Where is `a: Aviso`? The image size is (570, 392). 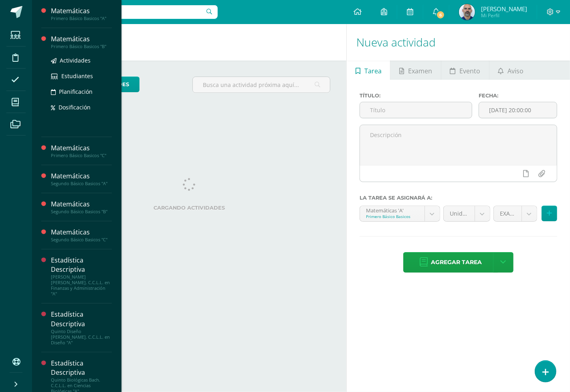
a: Aviso is located at coordinates (511, 70).